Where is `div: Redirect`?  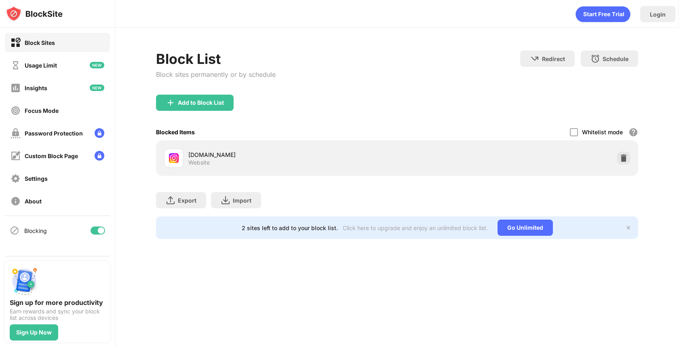 div: Redirect is located at coordinates (553, 59).